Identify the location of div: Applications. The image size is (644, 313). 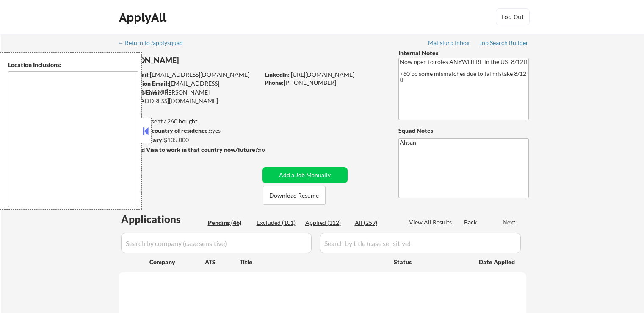
(163, 219).